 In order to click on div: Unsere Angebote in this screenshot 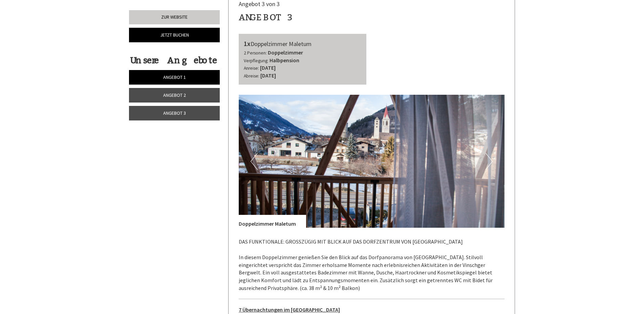, I will do `click(173, 60)`.